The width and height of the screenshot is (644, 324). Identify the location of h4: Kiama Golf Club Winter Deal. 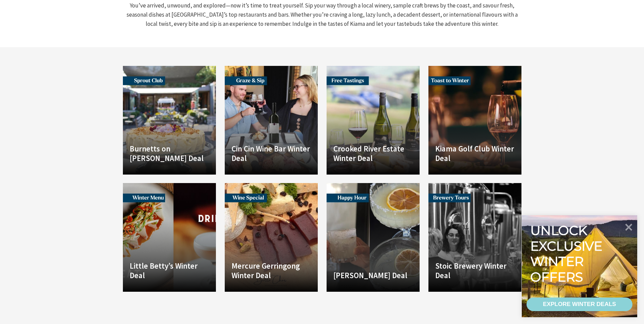
(475, 153).